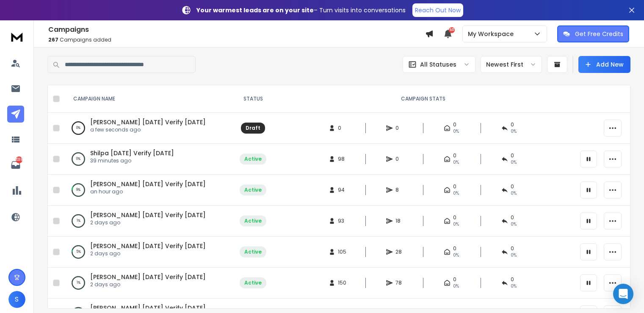 Image resolution: width=644 pixels, height=313 pixels. What do you see at coordinates (78, 190) in the screenshot?
I see `p: 9 %` at bounding box center [78, 190].